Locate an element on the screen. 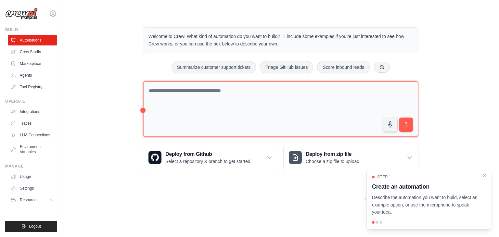 Image resolution: width=499 pixels, height=237 pixels. img: Logo is located at coordinates (21, 14).